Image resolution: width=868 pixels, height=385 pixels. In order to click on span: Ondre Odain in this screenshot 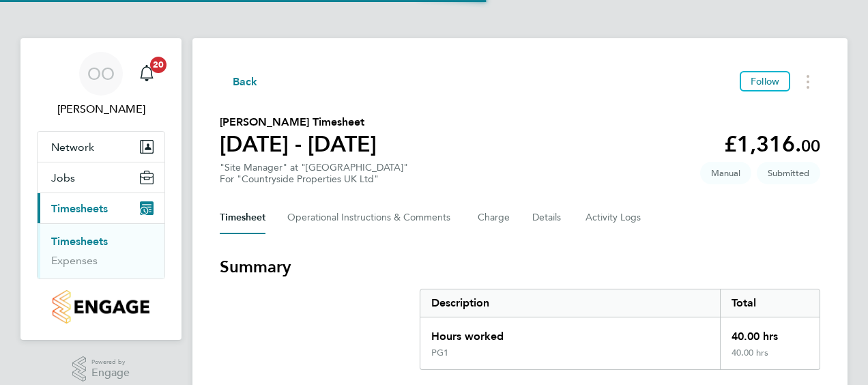, I will do `click(101, 109)`.